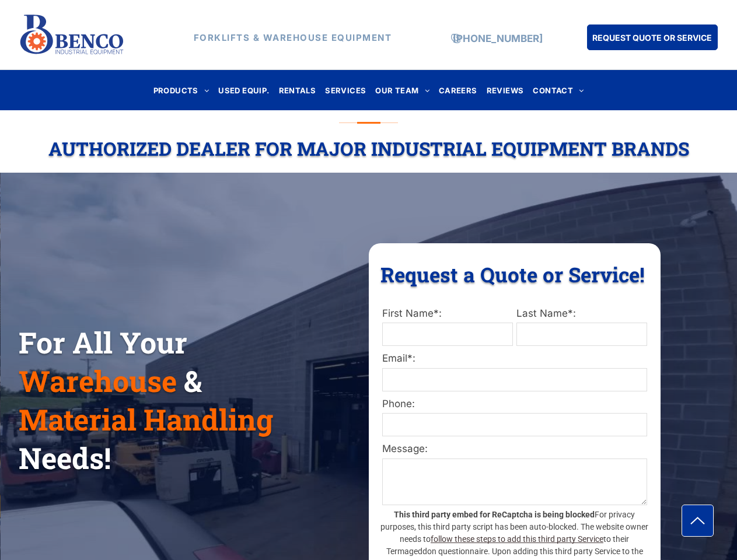 The height and width of the screenshot is (560, 737). Describe the element at coordinates (652, 37) in the screenshot. I see `span: REQUEST QUOTE OR SERVICE` at that location.